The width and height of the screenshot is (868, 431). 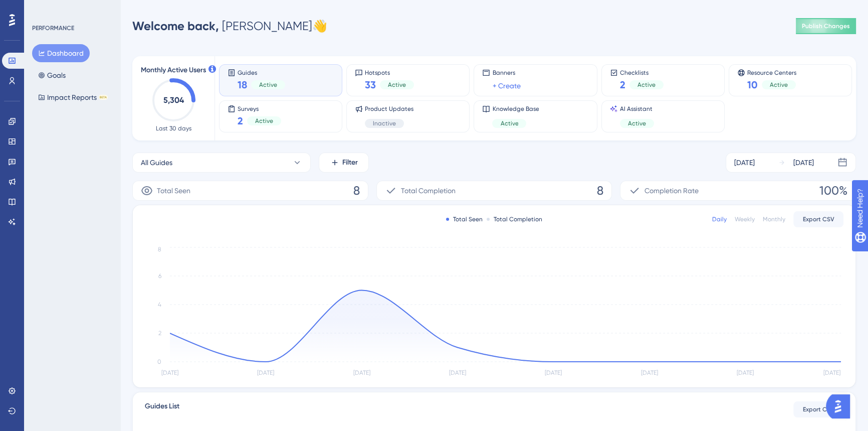 I want to click on span: Inactive, so click(x=384, y=123).